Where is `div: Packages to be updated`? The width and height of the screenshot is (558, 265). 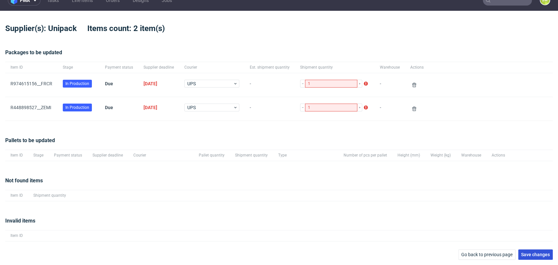
div: Packages to be updated is located at coordinates (279, 55).